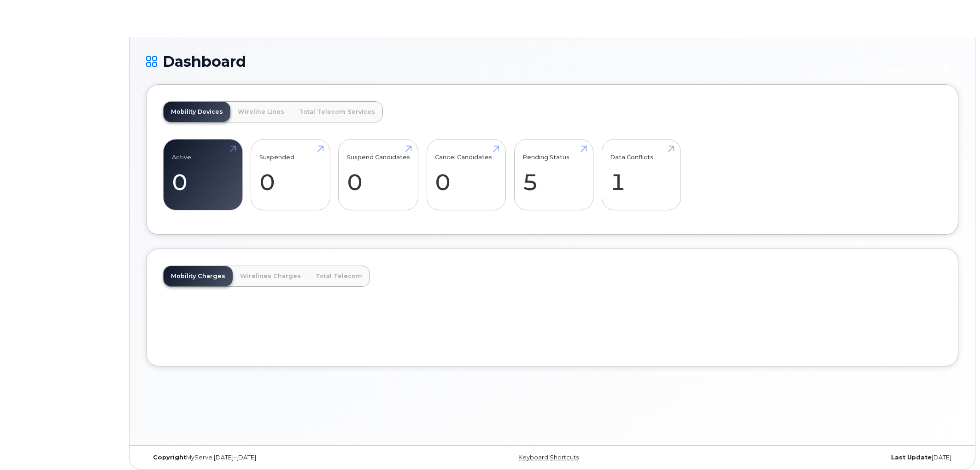  What do you see at coordinates (466, 175) in the screenshot?
I see `a: Cancel Candidates 0` at bounding box center [466, 175].